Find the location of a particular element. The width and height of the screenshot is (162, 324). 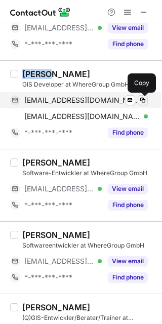

div: GIS Developer at WhereGroup GmbH is located at coordinates (89, 84).